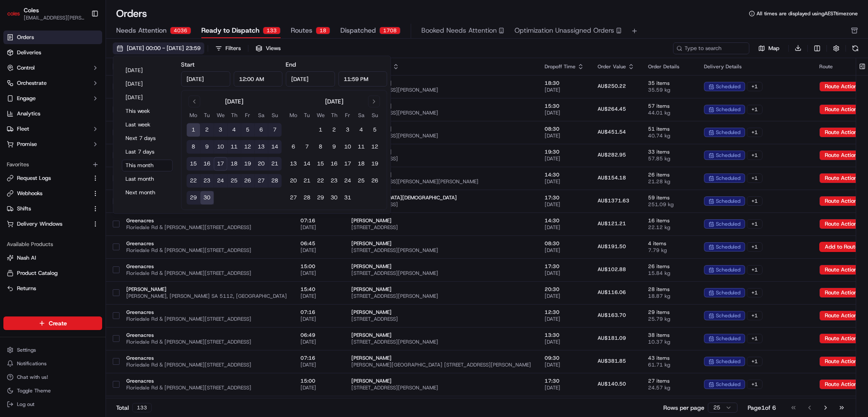 Image resolution: width=868 pixels, height=417 pixels. Describe the element at coordinates (564, 152) in the screenshot. I see `span: 19:30` at that location.